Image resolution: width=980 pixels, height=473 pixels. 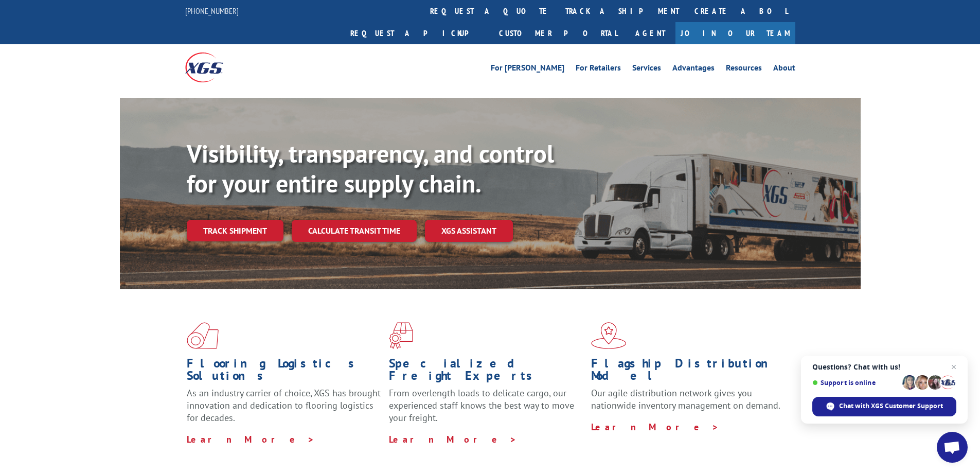 What do you see at coordinates (856, 382) in the screenshot?
I see `span: Support is online` at bounding box center [856, 382].